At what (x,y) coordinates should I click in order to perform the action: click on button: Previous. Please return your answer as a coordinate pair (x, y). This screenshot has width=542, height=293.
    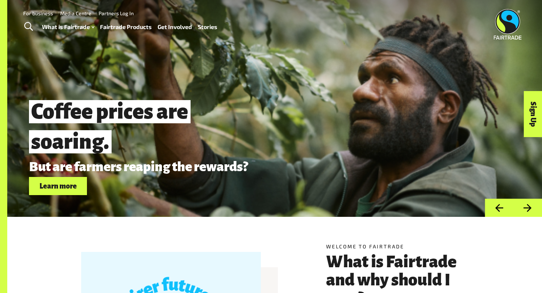
    Looking at the image, I should click on (499, 208).